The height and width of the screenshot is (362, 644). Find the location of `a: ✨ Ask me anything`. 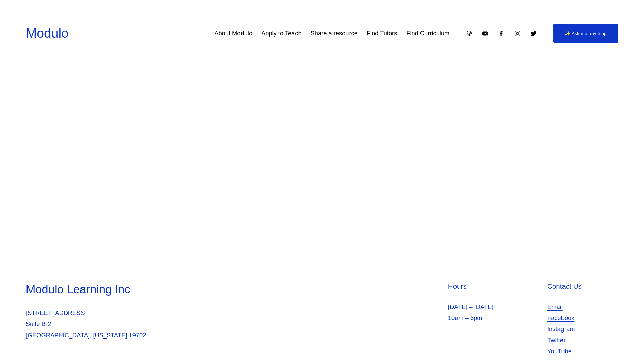

a: ✨ Ask me anything is located at coordinates (586, 33).